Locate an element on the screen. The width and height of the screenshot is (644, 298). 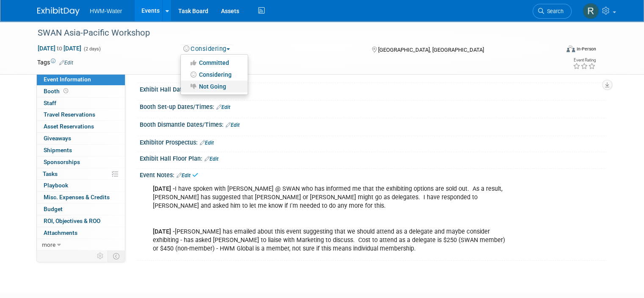
a: Playbook is located at coordinates (81, 185).